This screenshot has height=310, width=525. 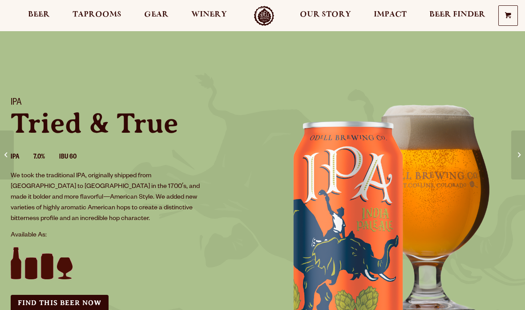 What do you see at coordinates (22, 157) in the screenshot?
I see `li: IPA` at bounding box center [22, 157].